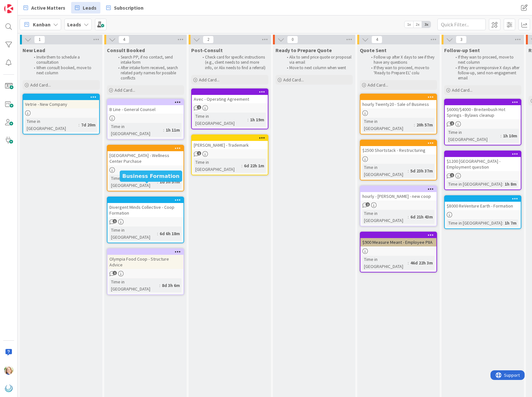  I want to click on li: Invite them to schedule a consultation, so click(64, 60).